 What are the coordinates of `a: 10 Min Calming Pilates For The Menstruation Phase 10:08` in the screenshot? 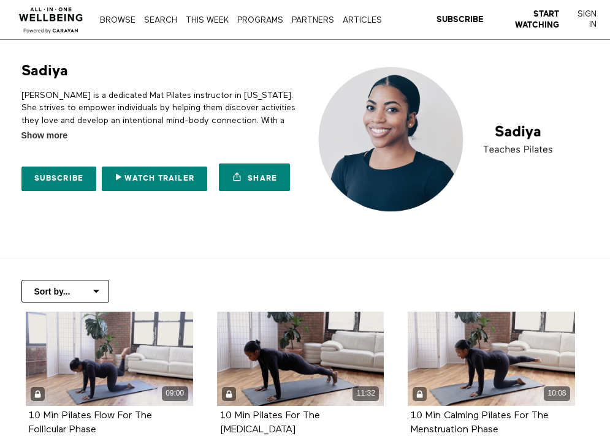 It's located at (491, 359).